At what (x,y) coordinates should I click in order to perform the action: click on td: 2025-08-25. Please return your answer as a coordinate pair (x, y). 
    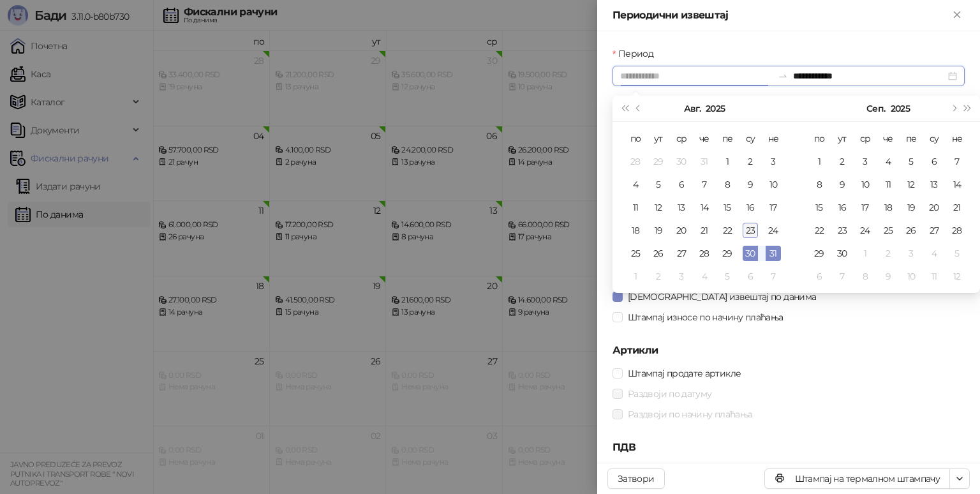
    Looking at the image, I should click on (636, 254).